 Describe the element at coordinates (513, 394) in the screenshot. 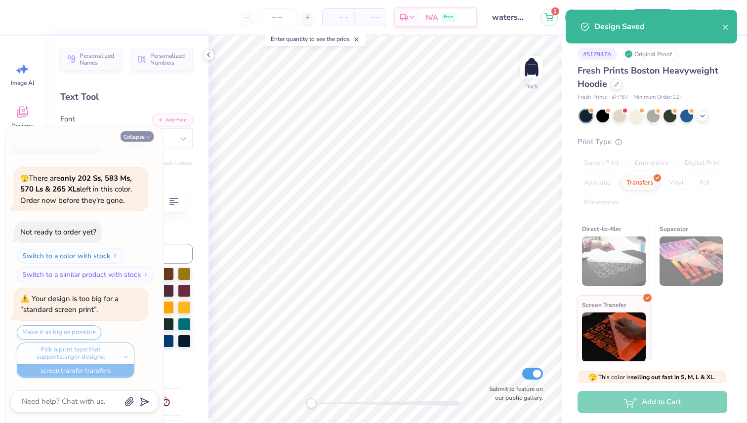

I see `label: Submit to feature on our public gallery.` at that location.